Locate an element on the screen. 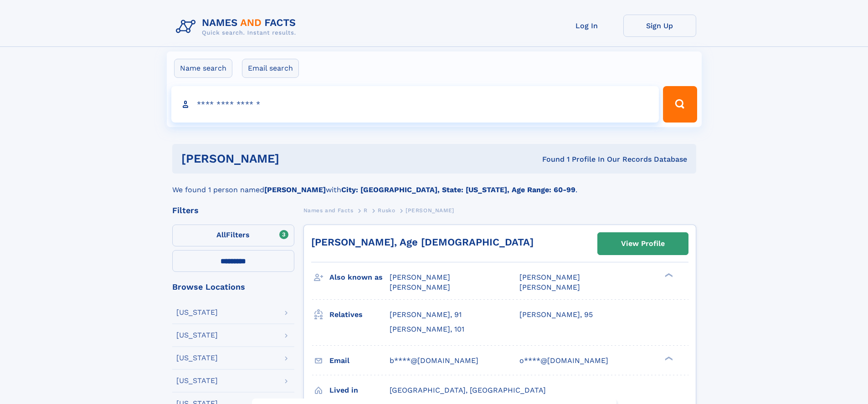 This screenshot has height=404, width=868. div: View Profile is located at coordinates (643, 244).